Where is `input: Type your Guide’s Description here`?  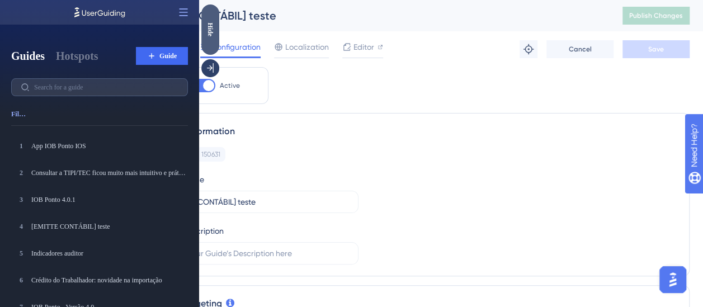
input: Type your Guide’s Description here is located at coordinates (259, 253).